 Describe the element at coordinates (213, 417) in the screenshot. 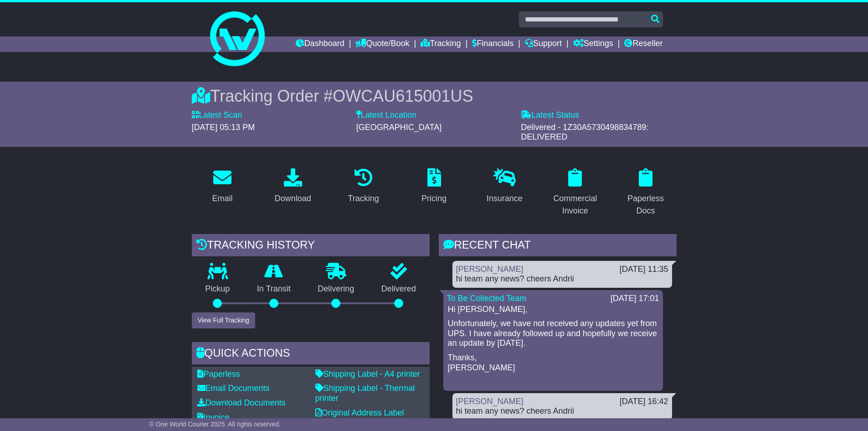

I see `a: Invoice` at that location.